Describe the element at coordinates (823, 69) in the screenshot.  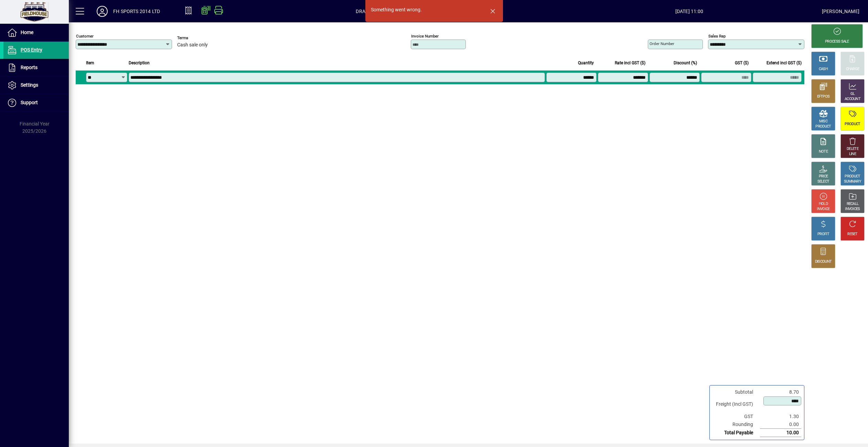
I see `div: CASH` at that location.